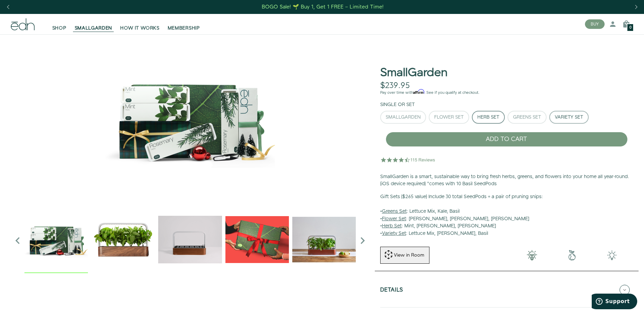  Describe the element at coordinates (324, 239) in the screenshot. I see `img: edn-smallgarden-mixed-herbs-table-product-2000px_1024x.jpg` at that location.